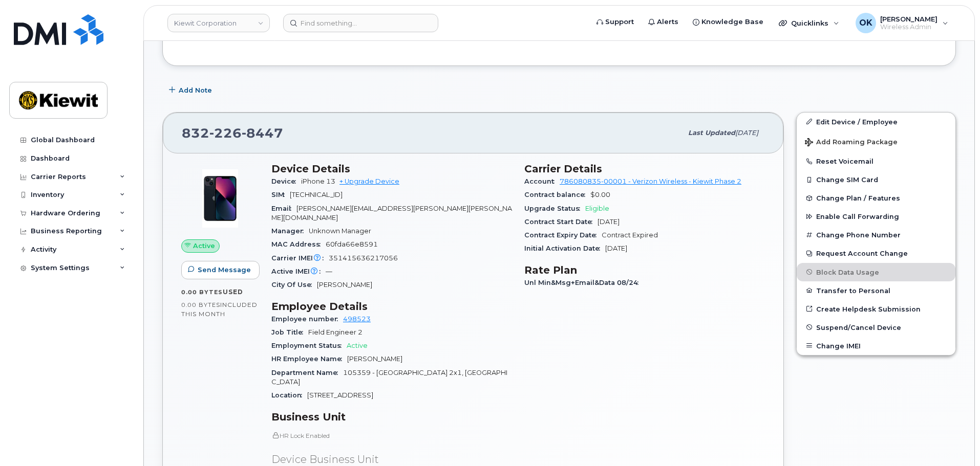 Image resolution: width=980 pixels, height=466 pixels. What do you see at coordinates (876, 254) in the screenshot?
I see `button: Request Account Change` at bounding box center [876, 254].